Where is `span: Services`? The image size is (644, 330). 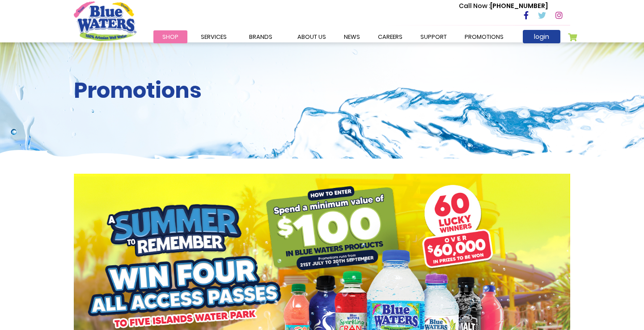
span: Services is located at coordinates (214, 36).